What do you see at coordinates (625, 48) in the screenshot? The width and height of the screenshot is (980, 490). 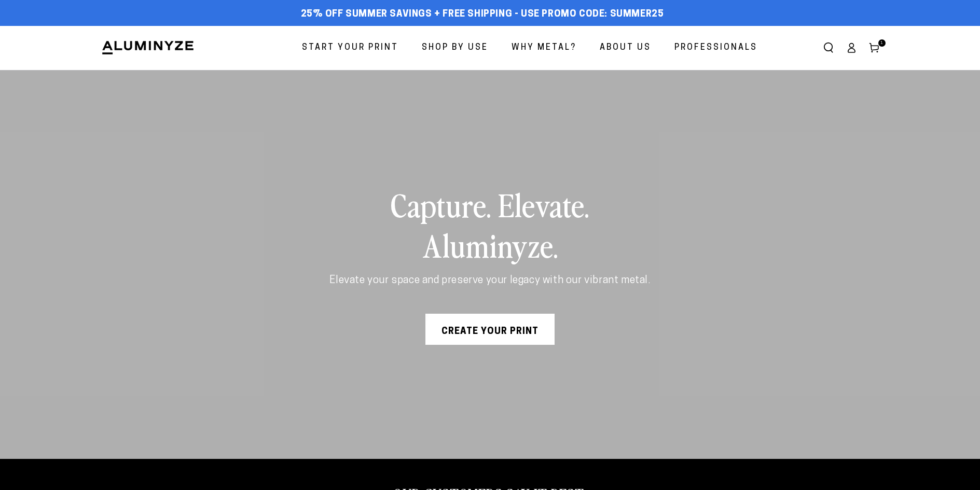 I see `a: About Us` at bounding box center [625, 48].